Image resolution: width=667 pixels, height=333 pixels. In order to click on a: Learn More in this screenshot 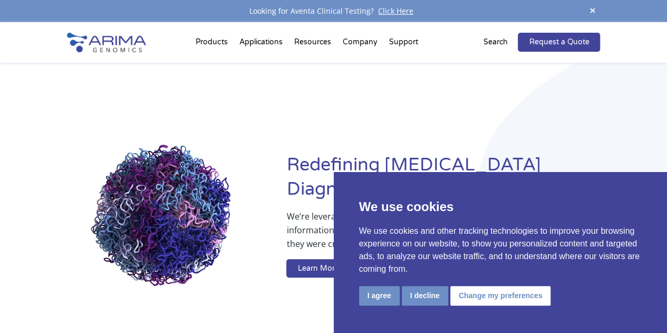, I will do `click(318, 268)`.